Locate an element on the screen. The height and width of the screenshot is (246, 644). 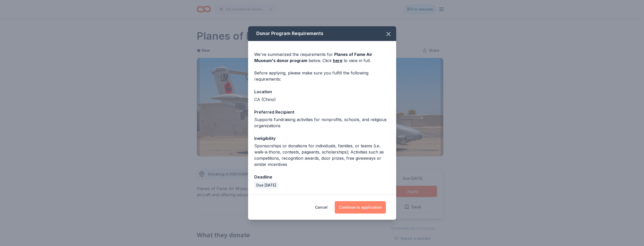
div: Before applying, please make sure you fulfill the following requirements: is located at coordinates (322, 76).